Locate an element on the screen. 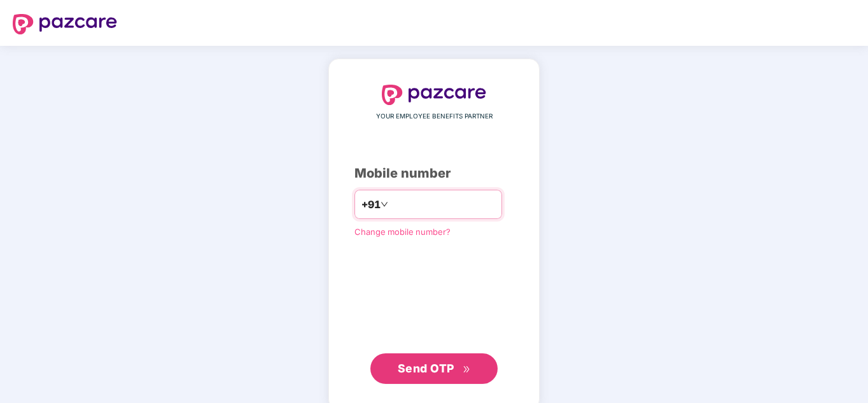 Image resolution: width=868 pixels, height=403 pixels. span: down is located at coordinates (384, 205).